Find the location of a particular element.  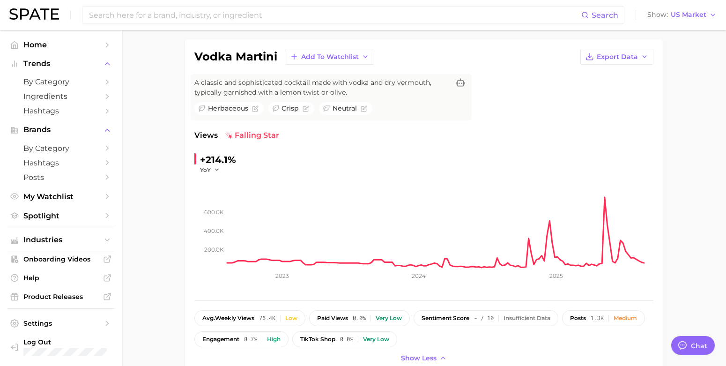

span: engagement is located at coordinates (220, 339).